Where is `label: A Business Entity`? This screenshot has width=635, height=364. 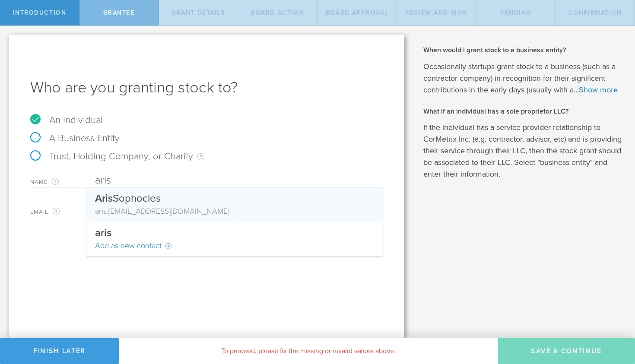 label: A Business Entity is located at coordinates (75, 138).